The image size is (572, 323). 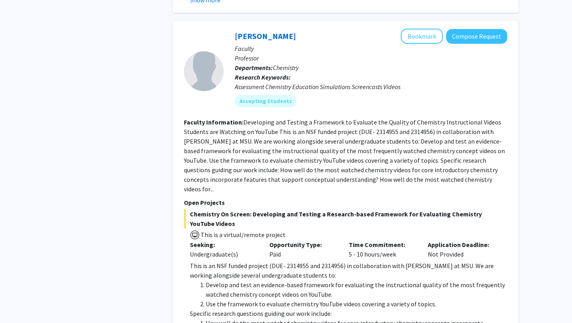 What do you see at coordinates (243, 235) in the screenshot?
I see `span: This is a virtual/remote project` at bounding box center [243, 235].